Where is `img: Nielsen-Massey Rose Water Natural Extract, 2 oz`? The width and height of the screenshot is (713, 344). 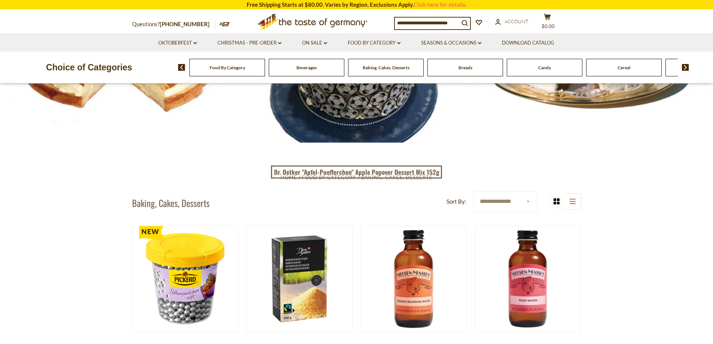
img: Nielsen-Massey Rose Water Natural Extract, 2 oz is located at coordinates (528, 279).